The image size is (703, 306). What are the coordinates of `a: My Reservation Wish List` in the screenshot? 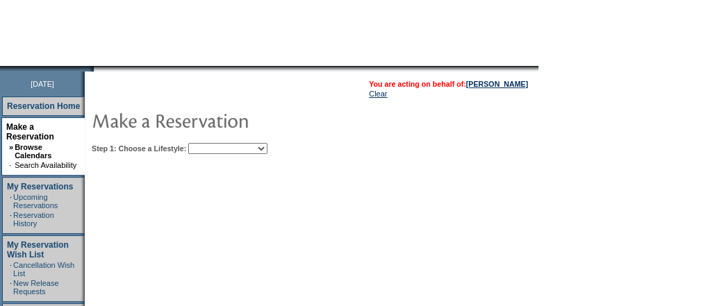 It's located at (37, 250).